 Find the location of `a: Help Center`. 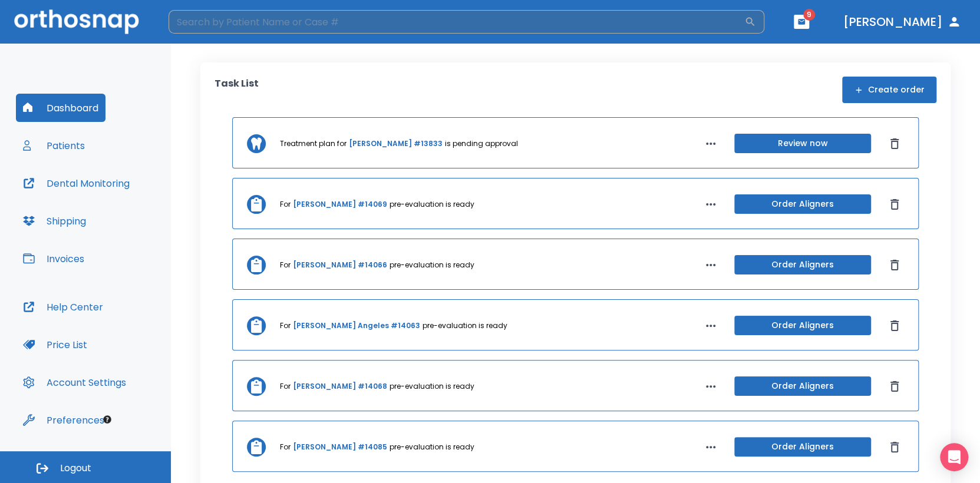

a: Help Center is located at coordinates (63, 307).